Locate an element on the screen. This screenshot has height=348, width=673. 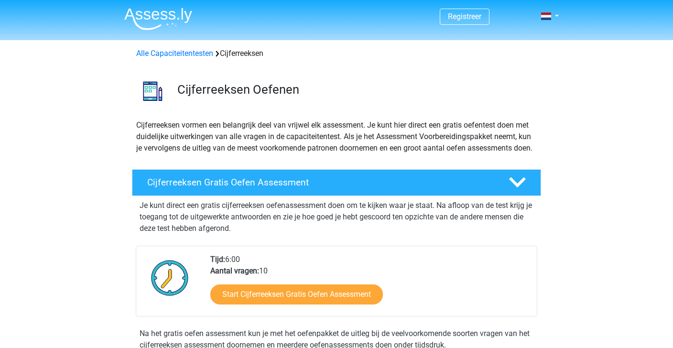
a: Start Cijferreeksen Gratis Oefen Assessment is located at coordinates (296, 294).